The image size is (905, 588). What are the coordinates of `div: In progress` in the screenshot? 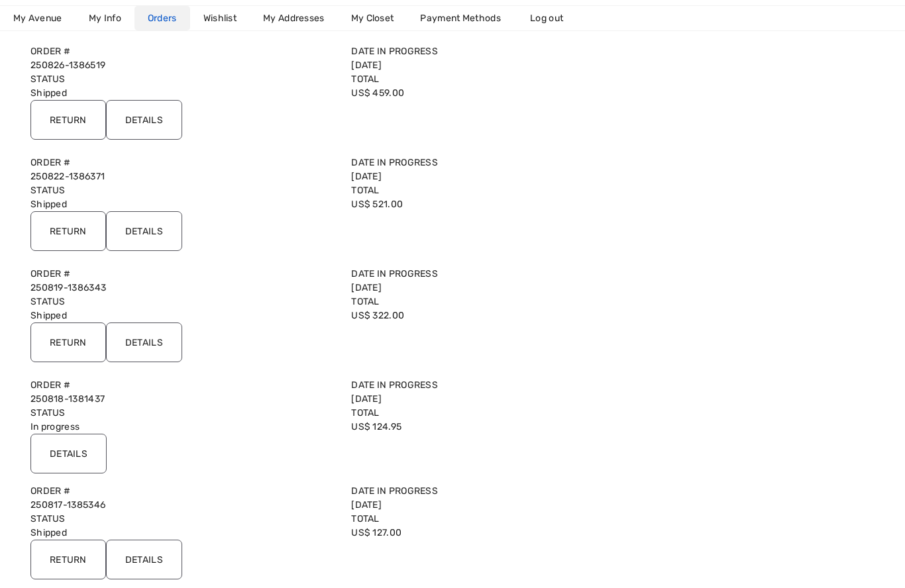 It's located at (183, 420).